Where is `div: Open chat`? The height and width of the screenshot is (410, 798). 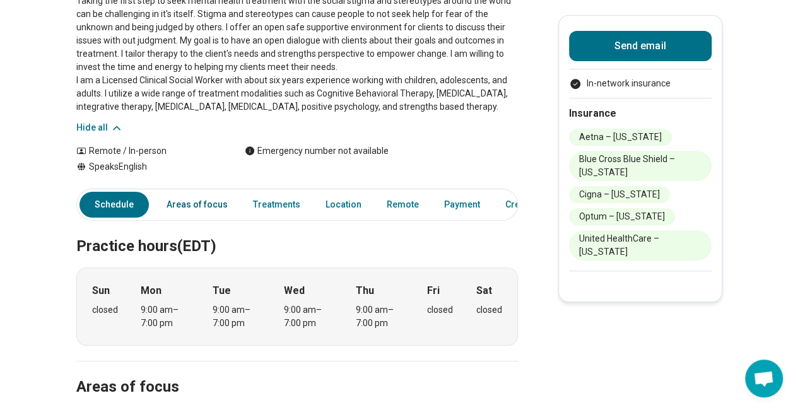 div: Open chat is located at coordinates (764, 379).